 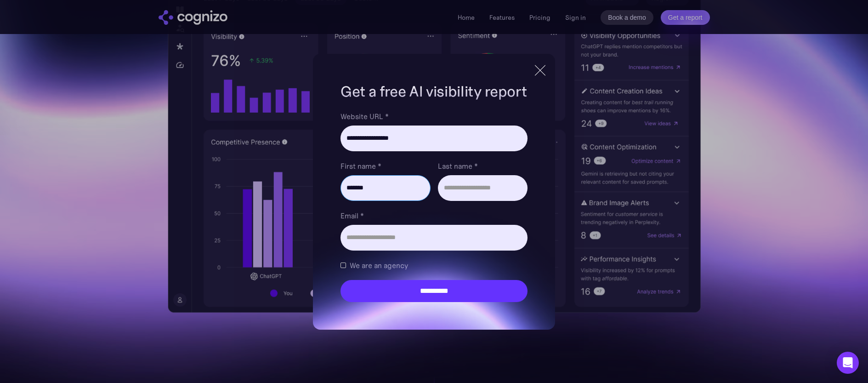 I want to click on label: Last name *, so click(x=483, y=166).